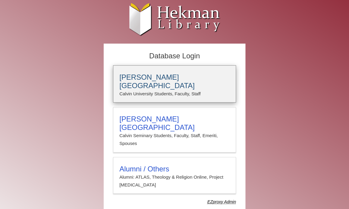 This screenshot has width=349, height=209. I want to click on h2: Database Login, so click(175, 56).